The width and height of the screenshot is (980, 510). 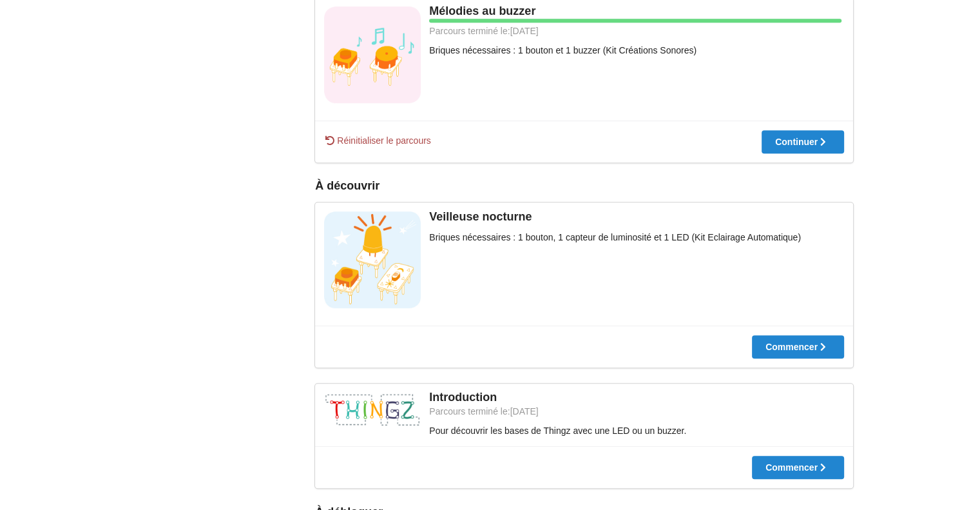 I want to click on div: Briques nécessaires : 1 bouton et 1 buzzer (Kit Créations Sonores), so click(x=584, y=50).